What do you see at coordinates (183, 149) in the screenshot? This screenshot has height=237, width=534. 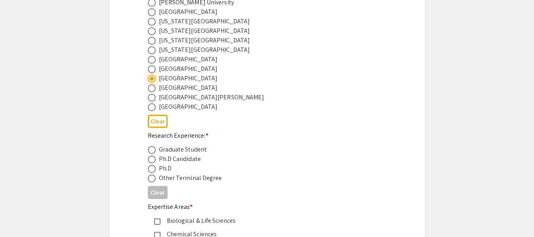 I see `div: Graduate Student` at bounding box center [183, 149].